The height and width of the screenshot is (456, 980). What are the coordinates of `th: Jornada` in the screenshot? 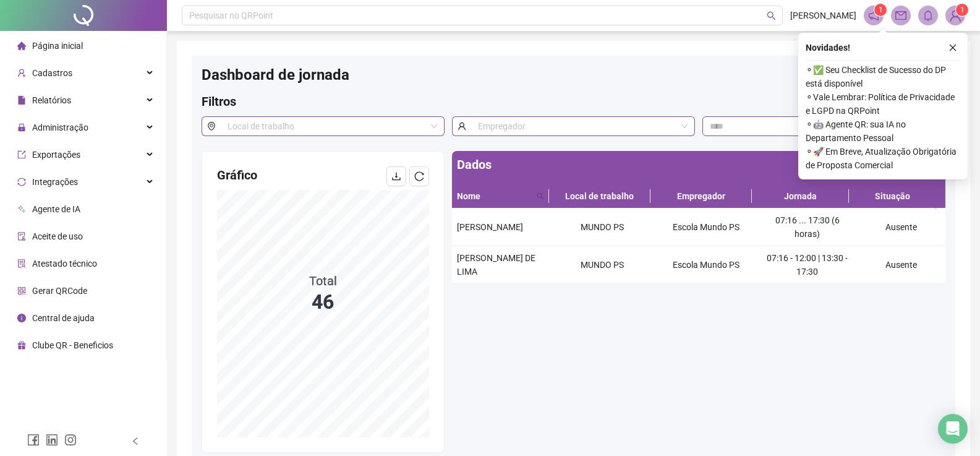 It's located at (800, 196).